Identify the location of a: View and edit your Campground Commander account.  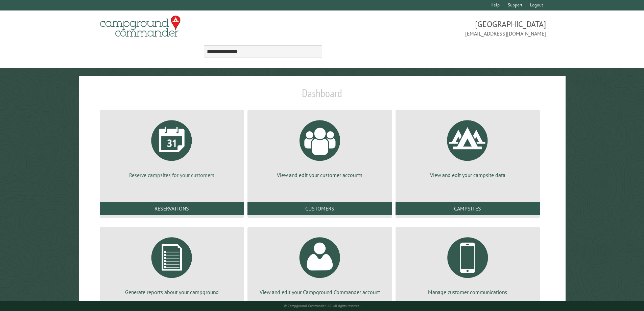
(319, 264).